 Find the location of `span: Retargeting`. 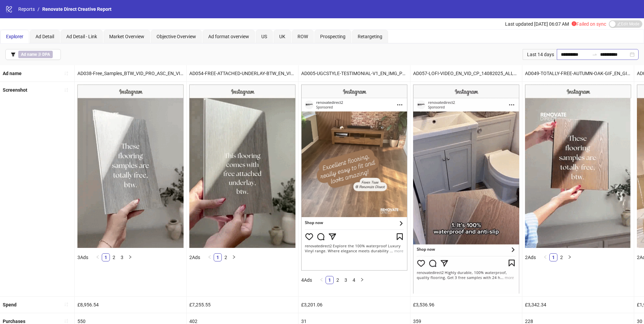

span: Retargeting is located at coordinates (370, 36).